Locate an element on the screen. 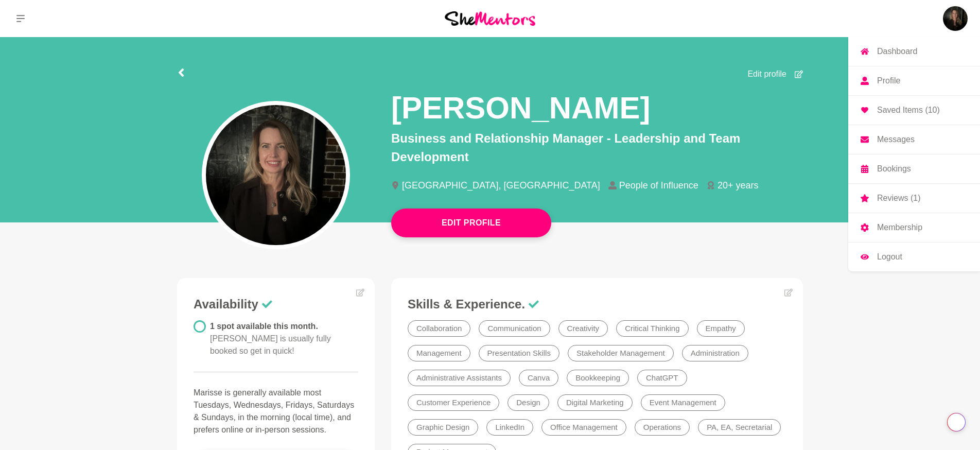 The width and height of the screenshot is (980, 450). p: Saved Items (10) is located at coordinates (908, 110).